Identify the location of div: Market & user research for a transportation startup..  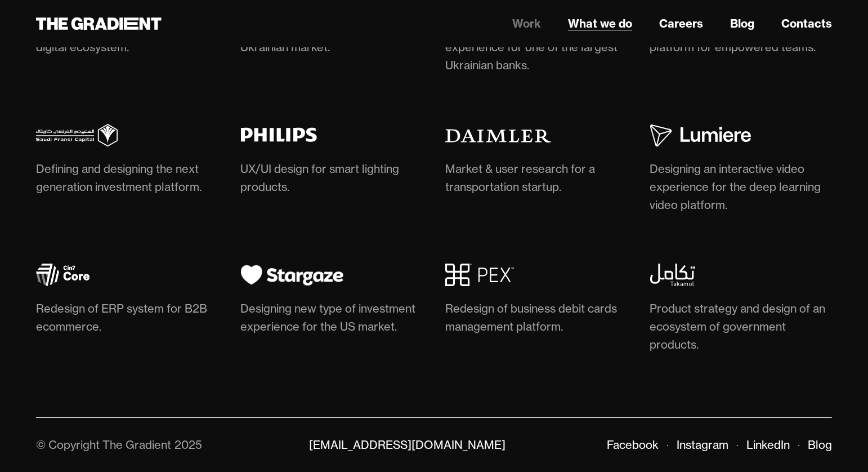
(536, 178).